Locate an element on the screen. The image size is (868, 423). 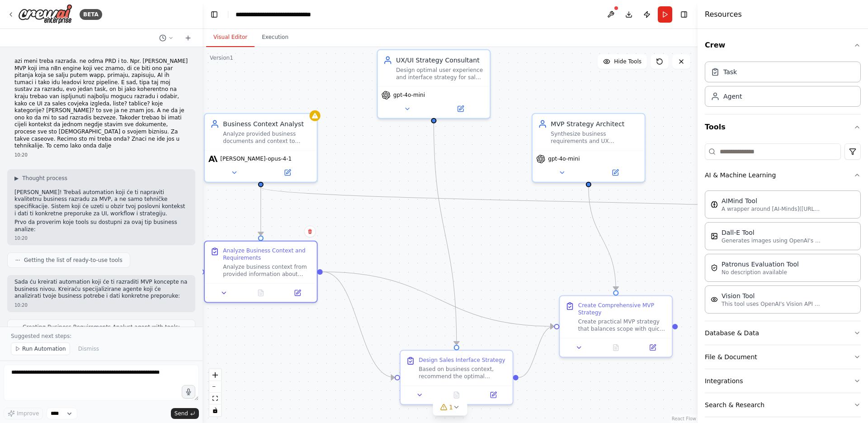
div: AI & Machine Learning is located at coordinates (783, 254).